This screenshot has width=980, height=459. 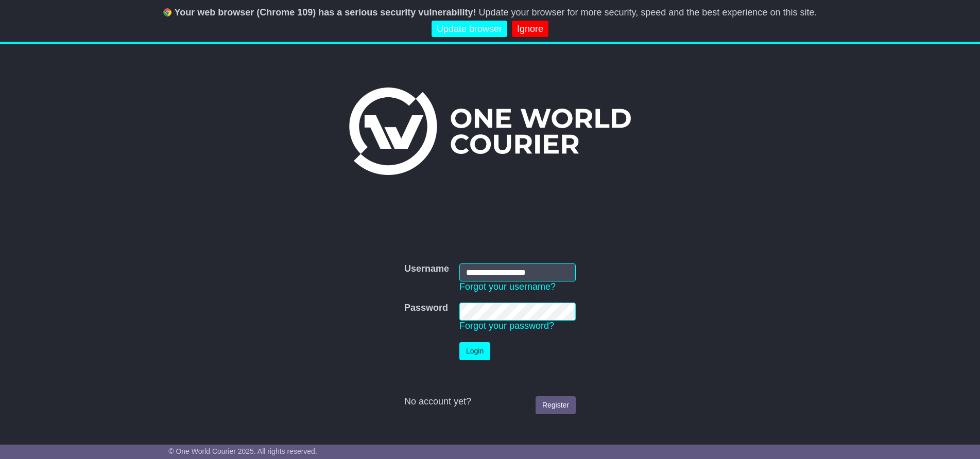 What do you see at coordinates (426, 308) in the screenshot?
I see `label: Password` at bounding box center [426, 308].